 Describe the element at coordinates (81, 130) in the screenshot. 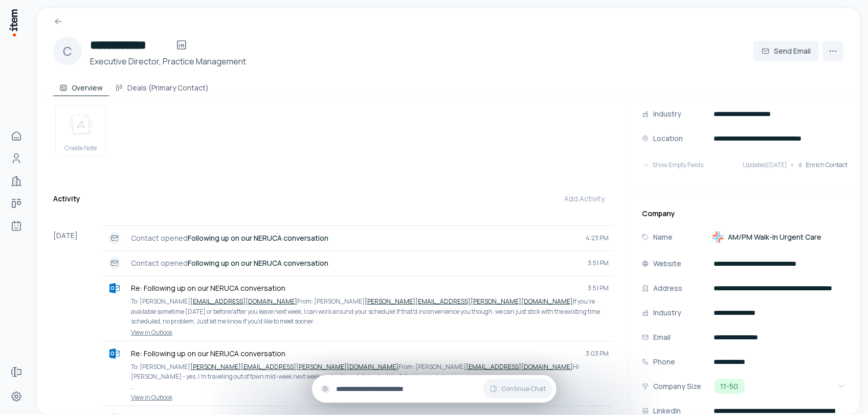

I see `button: create noteCreate Note` at that location.